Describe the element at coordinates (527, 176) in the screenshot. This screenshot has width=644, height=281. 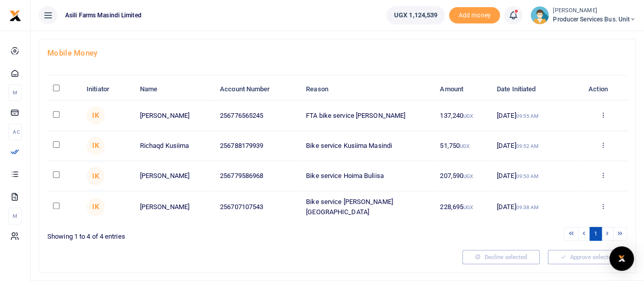
I see `small: 09:50 AM` at that location.